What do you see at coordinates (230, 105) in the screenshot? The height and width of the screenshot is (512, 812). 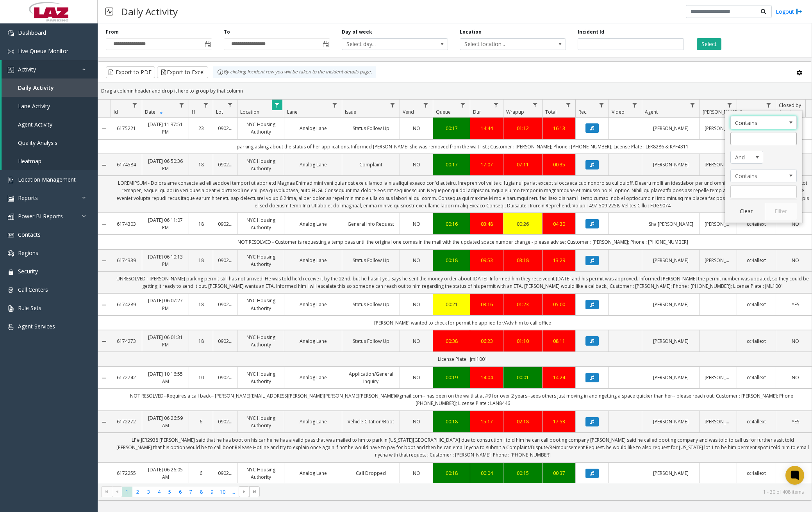 I see `a: Lot Filter Menu` at bounding box center [230, 105].